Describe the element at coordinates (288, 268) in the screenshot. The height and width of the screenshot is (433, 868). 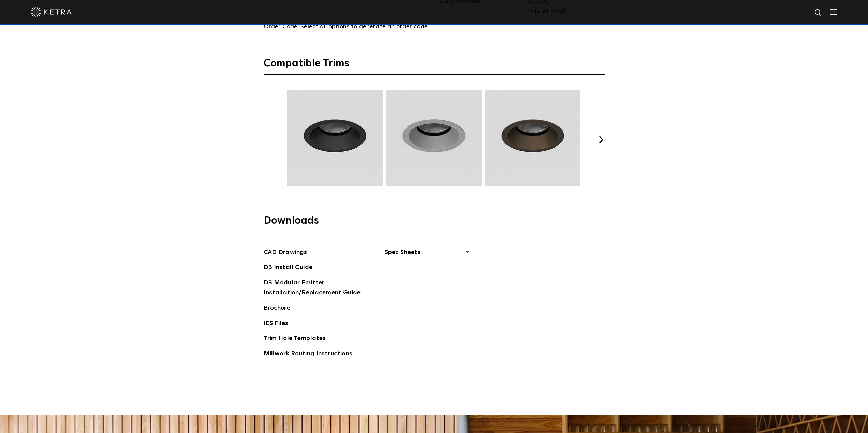
I see `a: D3 Install Guide` at that location.